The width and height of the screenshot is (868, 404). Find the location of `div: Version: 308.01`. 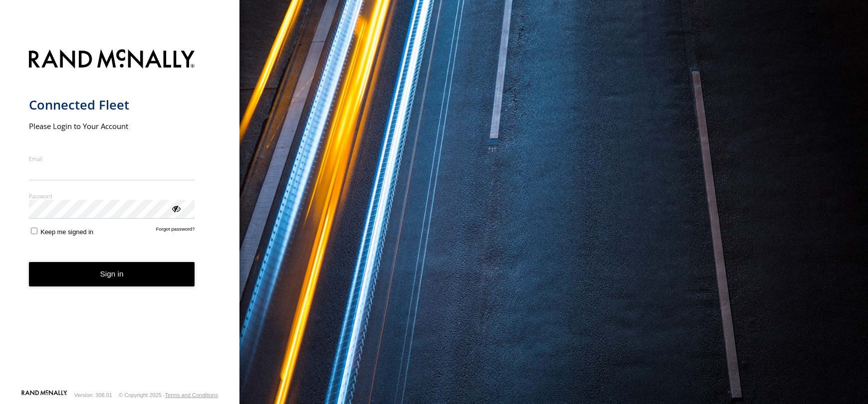

div: Version: 308.01 is located at coordinates (93, 395).